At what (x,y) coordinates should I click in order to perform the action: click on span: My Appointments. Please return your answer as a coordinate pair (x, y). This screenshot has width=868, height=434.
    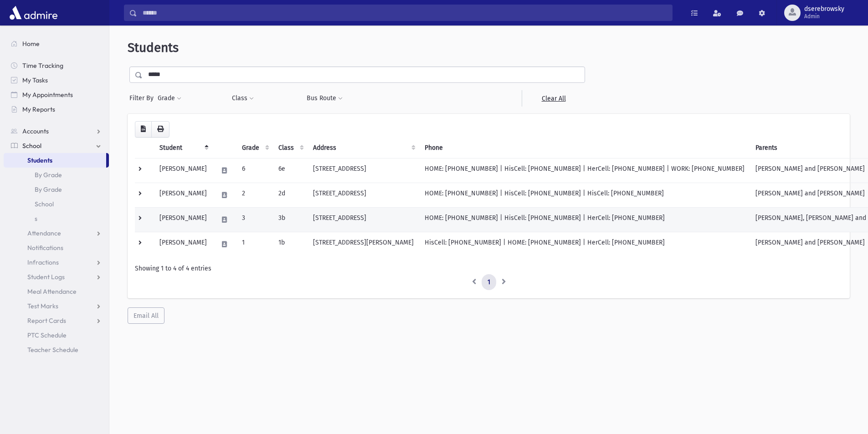
    Looking at the image, I should click on (47, 95).